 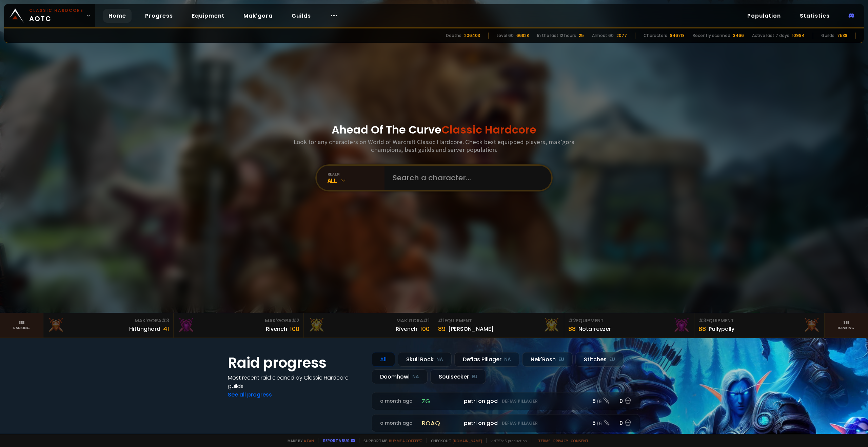 I want to click on a: Terms, so click(x=544, y=441).